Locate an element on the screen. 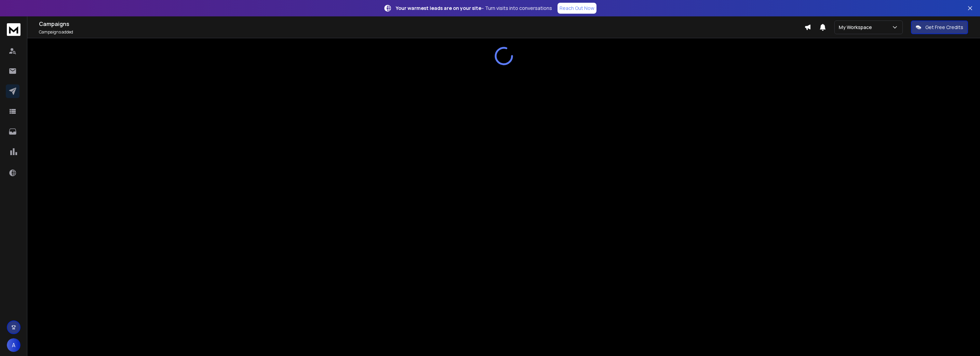 The width and height of the screenshot is (980, 356). span: A is located at coordinates (14, 345).